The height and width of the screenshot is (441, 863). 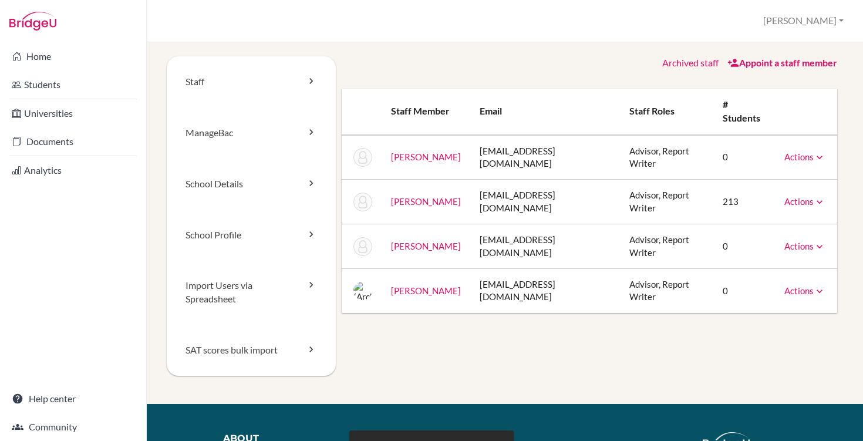 What do you see at coordinates (545, 112) in the screenshot?
I see `th: Email` at bounding box center [545, 112].